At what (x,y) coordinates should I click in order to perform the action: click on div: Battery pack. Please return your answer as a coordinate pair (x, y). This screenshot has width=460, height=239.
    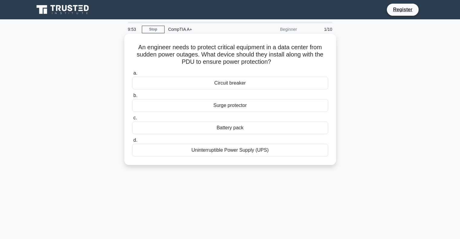
    Looking at the image, I should click on (230, 128).